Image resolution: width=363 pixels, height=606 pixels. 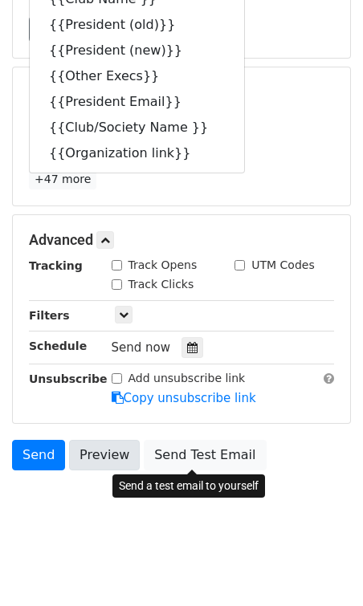 I want to click on a: {{Club/Society Name }}, so click(x=136, y=128).